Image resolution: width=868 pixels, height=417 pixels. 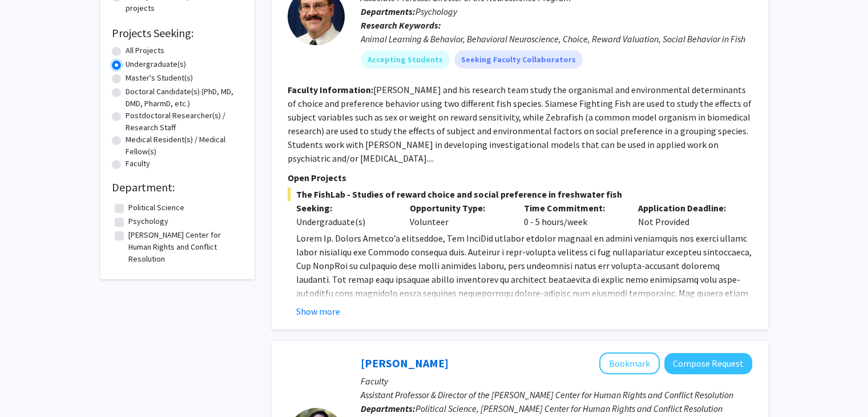 I want to click on label: Doctoral Candidate(s) (PhD, MD, DMD, PharmD, etc.), so click(x=185, y=97).